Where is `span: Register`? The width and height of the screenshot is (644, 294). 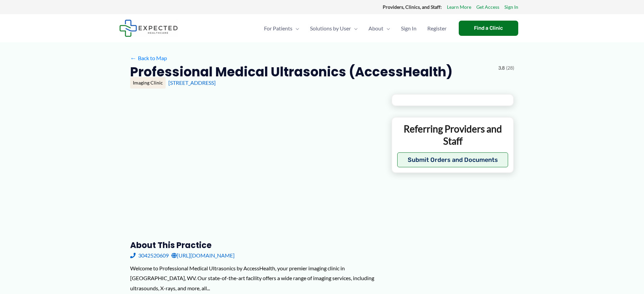
span: Register is located at coordinates (437, 28).